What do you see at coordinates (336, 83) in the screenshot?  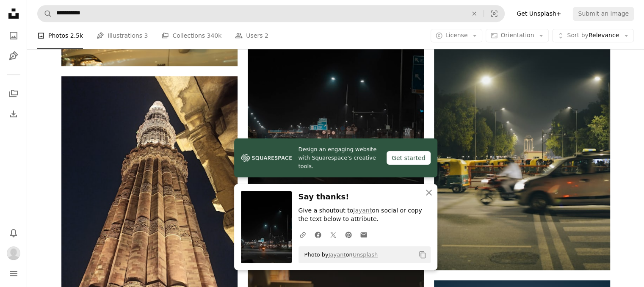 I see `a: a car driving down a street at night` at bounding box center [336, 83].